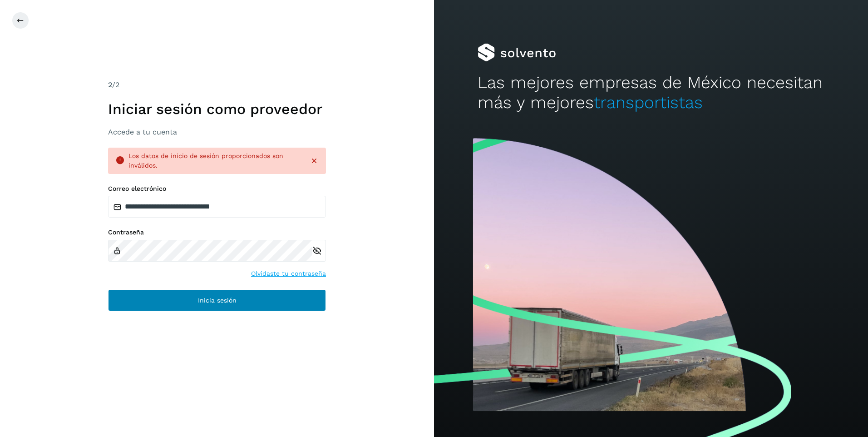 This screenshot has height=437, width=868. I want to click on label: Correo electrónico, so click(217, 188).